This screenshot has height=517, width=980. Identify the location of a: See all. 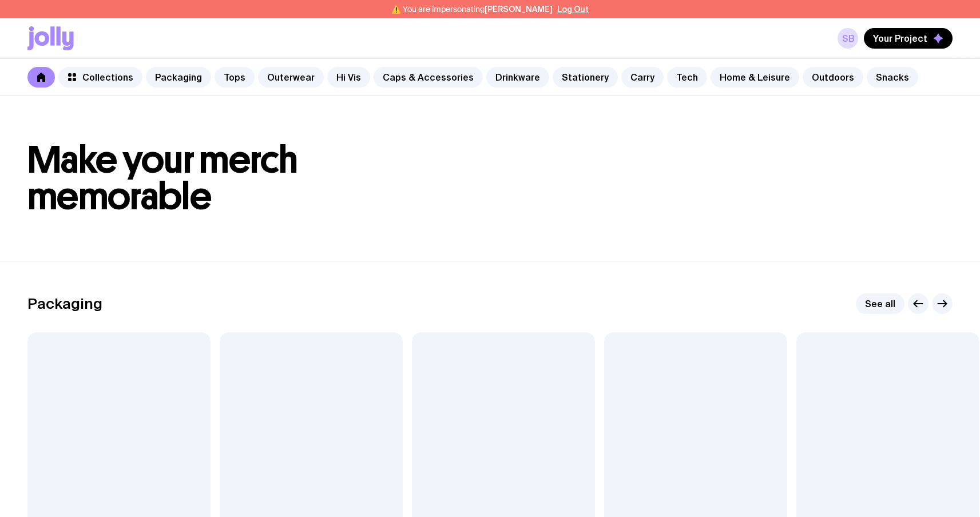
(880, 304).